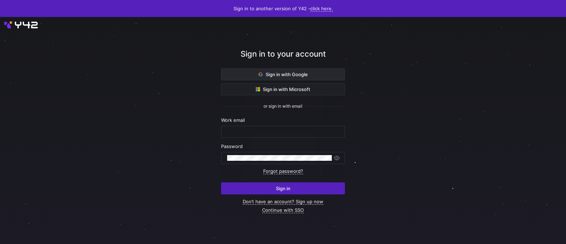 The image size is (566, 244). I want to click on span: Sign in with Google, so click(283, 74).